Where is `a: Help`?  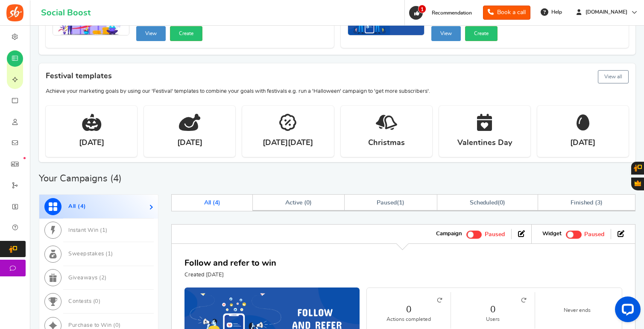 a: Help is located at coordinates (552, 12).